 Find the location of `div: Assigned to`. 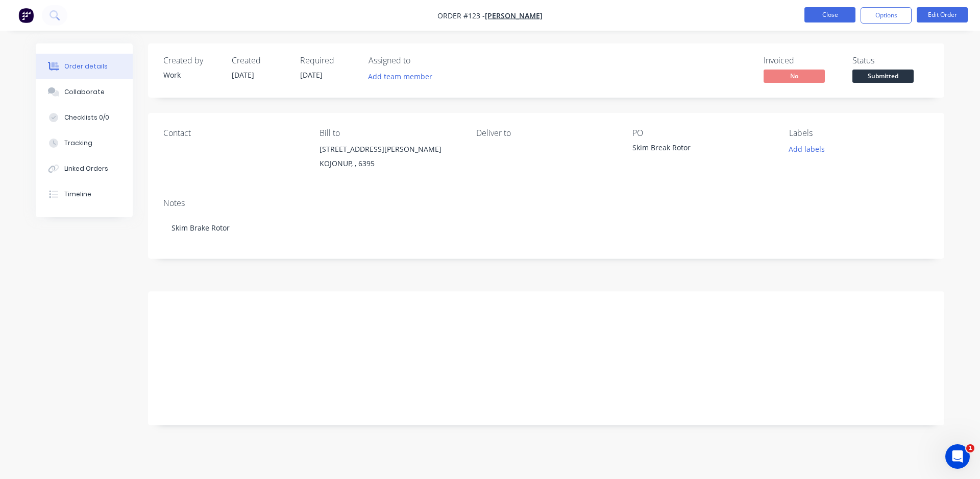

div: Assigned to is located at coordinates (419, 61).